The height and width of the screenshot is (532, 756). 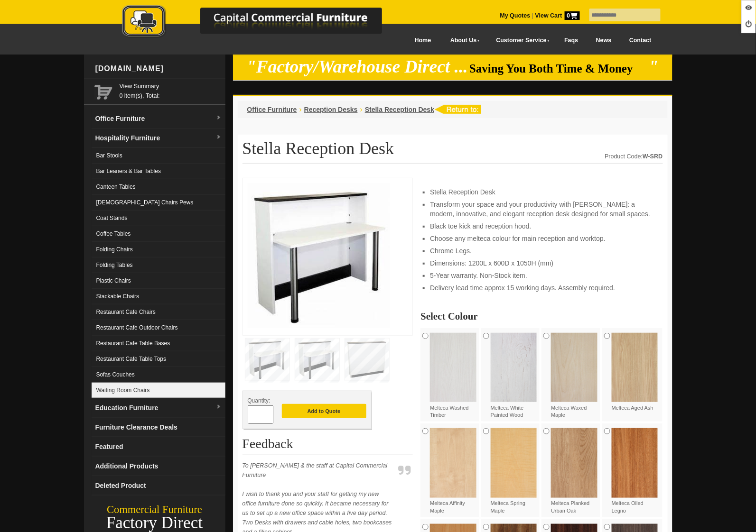 I want to click on a: Furniture Clearance Deals, so click(x=158, y=427).